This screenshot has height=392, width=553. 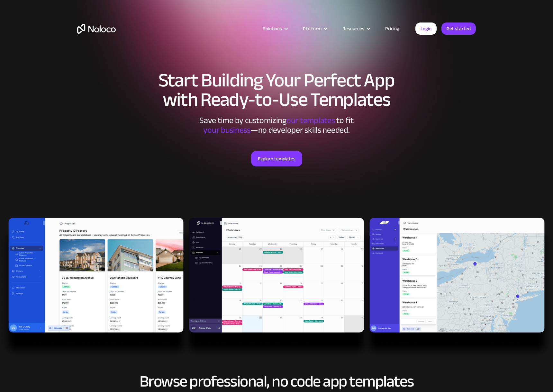 I want to click on a: home, so click(x=97, y=28).